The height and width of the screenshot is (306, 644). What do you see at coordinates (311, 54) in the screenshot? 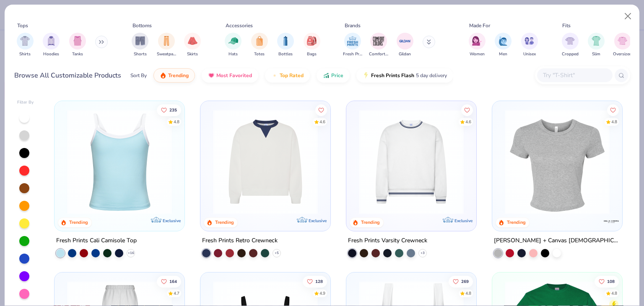
I see `span: Bags` at bounding box center [311, 54].